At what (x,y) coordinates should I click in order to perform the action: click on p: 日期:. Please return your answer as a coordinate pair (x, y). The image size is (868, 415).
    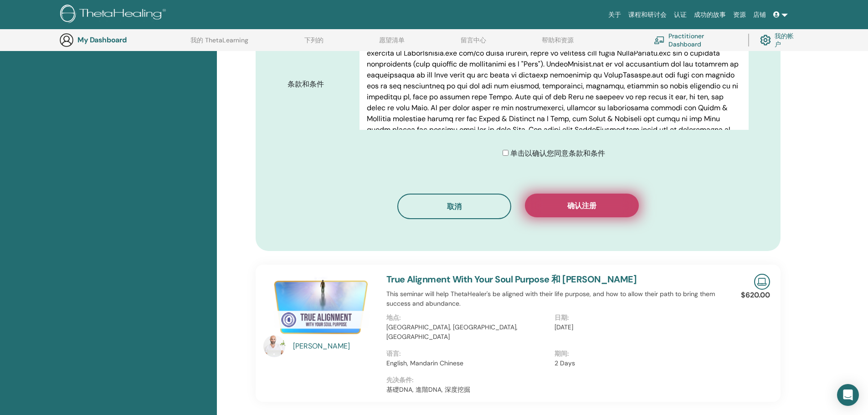
    Looking at the image, I should click on (635, 318).